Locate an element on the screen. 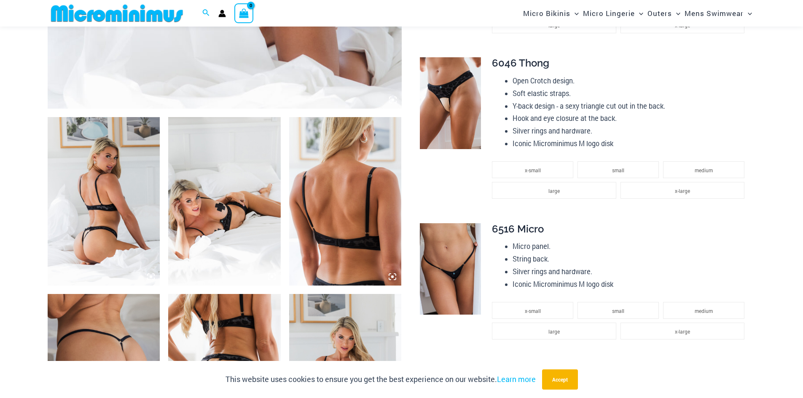 The height and width of the screenshot is (398, 803). li: Y-back design - a sexy triangle cut out in the back. is located at coordinates (630, 106).